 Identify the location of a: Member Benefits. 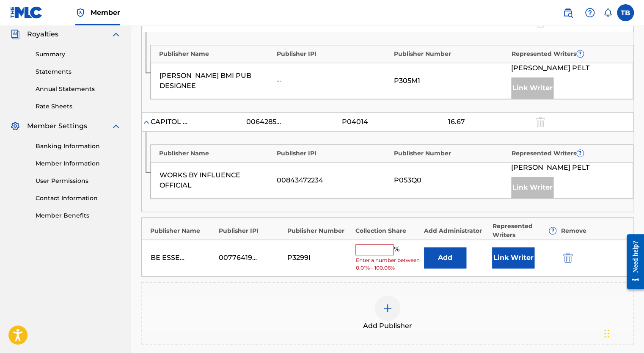
(78, 215).